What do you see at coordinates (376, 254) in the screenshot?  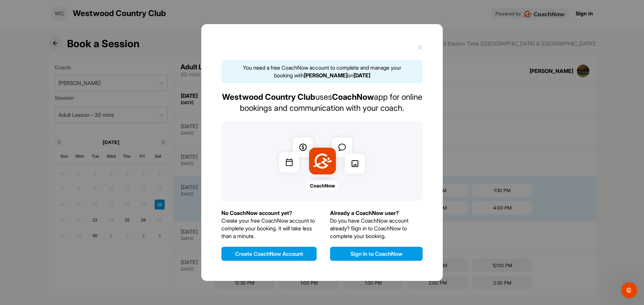 I see `button: Sign In to CoachNow` at bounding box center [376, 254].